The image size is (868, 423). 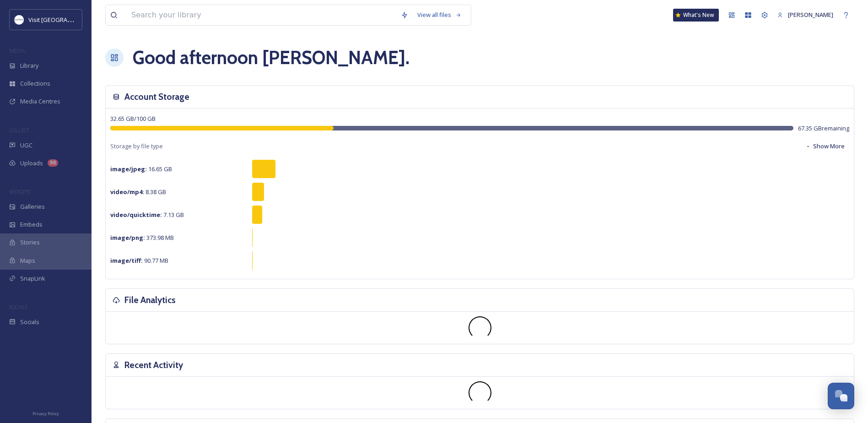 I want to click on span: 373.98 MB, so click(x=142, y=238).